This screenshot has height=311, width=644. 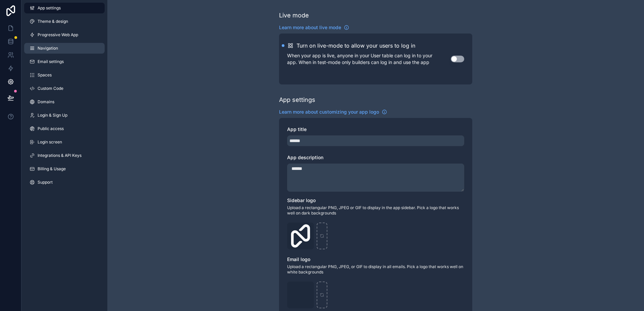 I want to click on span: Login & Sign Up, so click(x=52, y=115).